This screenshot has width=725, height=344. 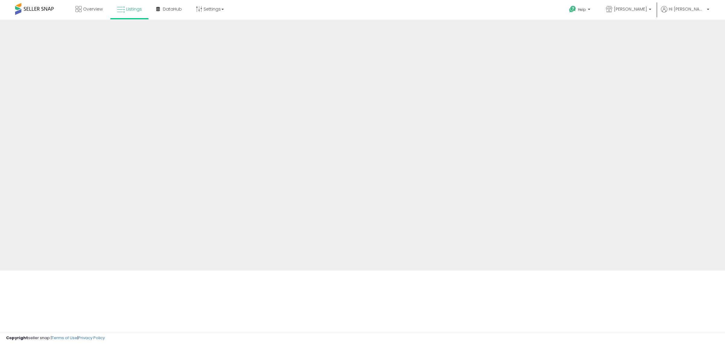 What do you see at coordinates (172, 9) in the screenshot?
I see `span: DataHub` at bounding box center [172, 9].